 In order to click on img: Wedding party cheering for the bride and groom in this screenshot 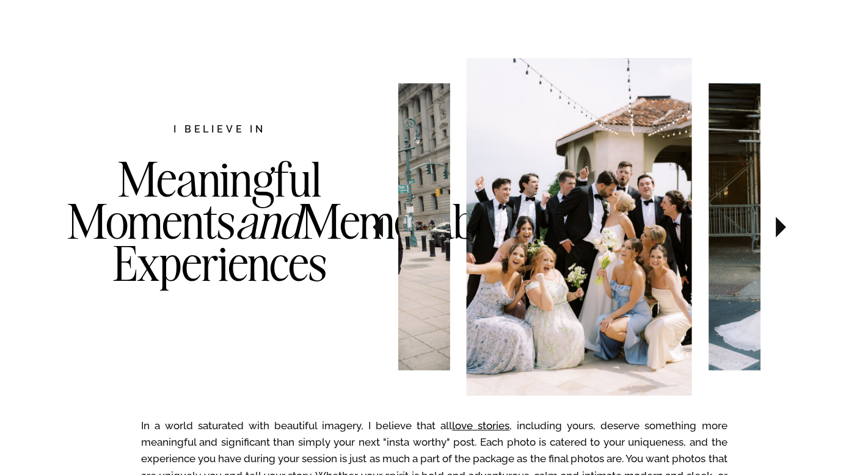, I will do `click(580, 227)`.